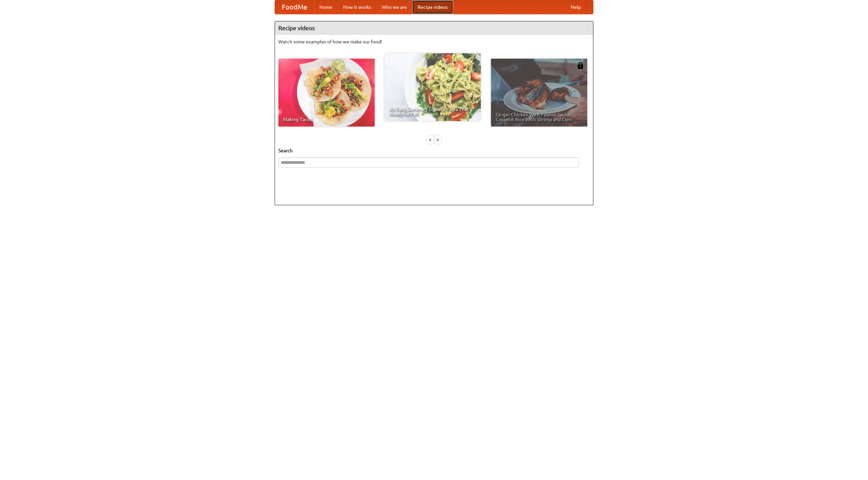 This screenshot has height=480, width=868. Describe the element at coordinates (433, 88) in the screenshot. I see `a: An Easy, Summery Tomato Pasta That's Ready for Fall` at that location.